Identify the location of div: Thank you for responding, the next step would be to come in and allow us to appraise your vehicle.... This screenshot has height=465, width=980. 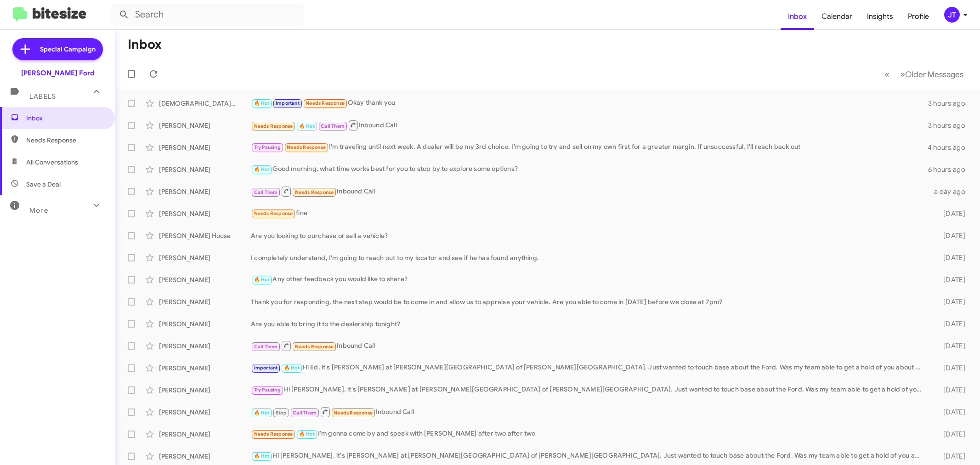
(589, 302).